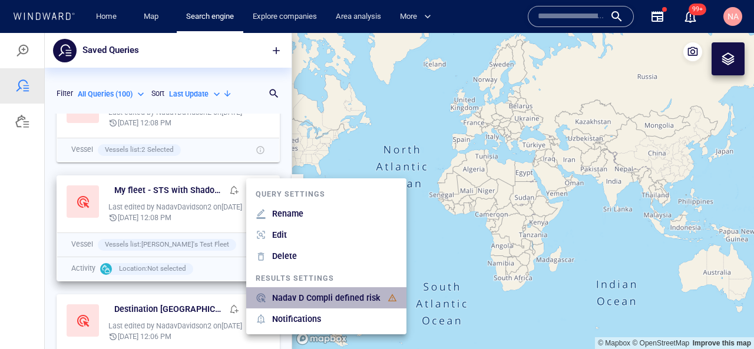  I want to click on button: Map, so click(153, 16).